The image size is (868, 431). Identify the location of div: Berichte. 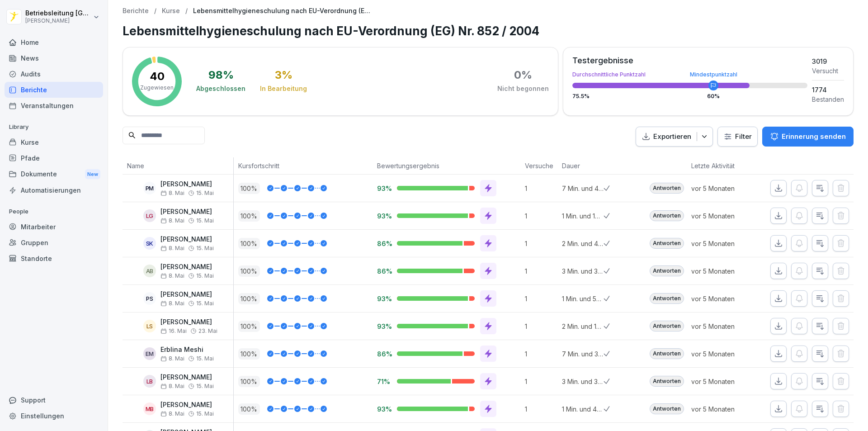
(54, 90).